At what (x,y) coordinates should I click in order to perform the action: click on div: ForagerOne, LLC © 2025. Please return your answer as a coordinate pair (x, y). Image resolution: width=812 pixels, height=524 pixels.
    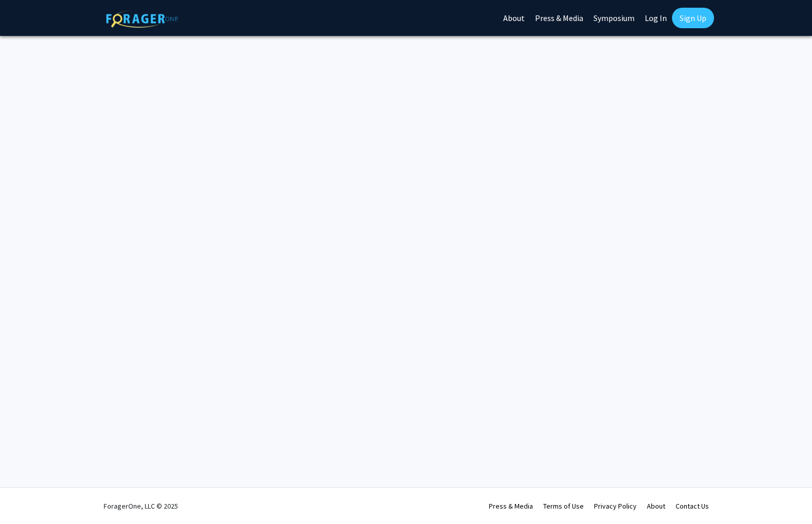
    Looking at the image, I should click on (140, 506).